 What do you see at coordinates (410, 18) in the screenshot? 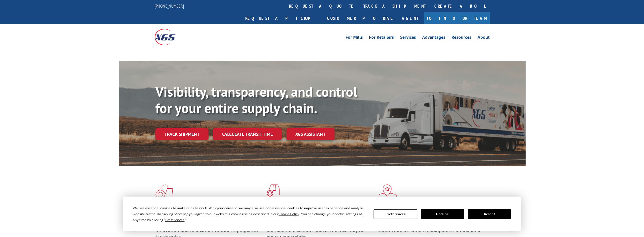
I see `a: Agent` at bounding box center [410, 18].